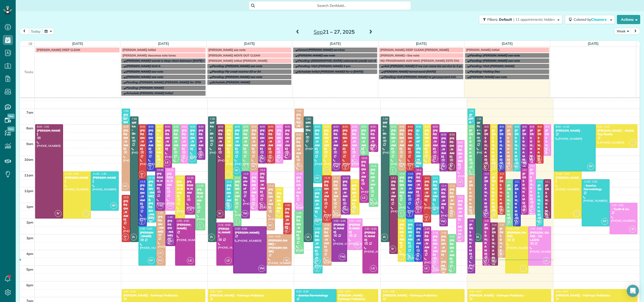  I want to click on span: 8:00 - 2:00, so click(224, 126).